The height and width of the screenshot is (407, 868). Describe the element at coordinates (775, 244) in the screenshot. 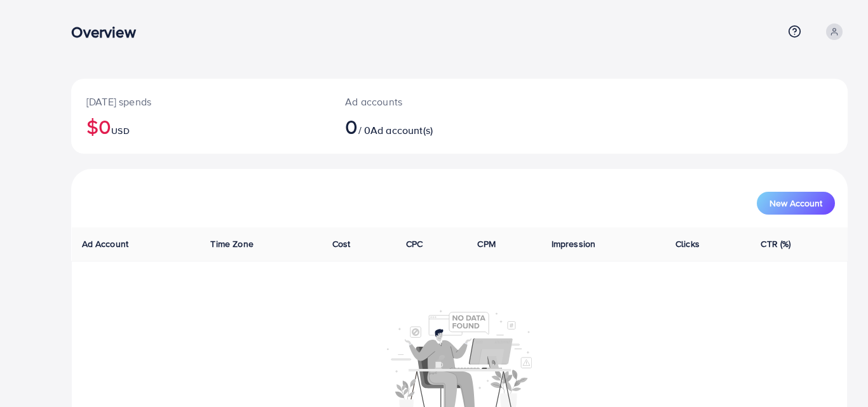

I see `span: CTR (%)` at that location.